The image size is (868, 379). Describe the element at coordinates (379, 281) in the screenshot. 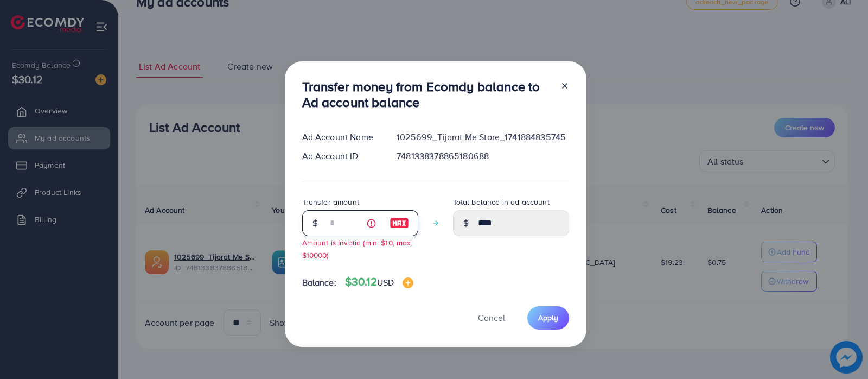

I see `h4: $30.12` at that location.